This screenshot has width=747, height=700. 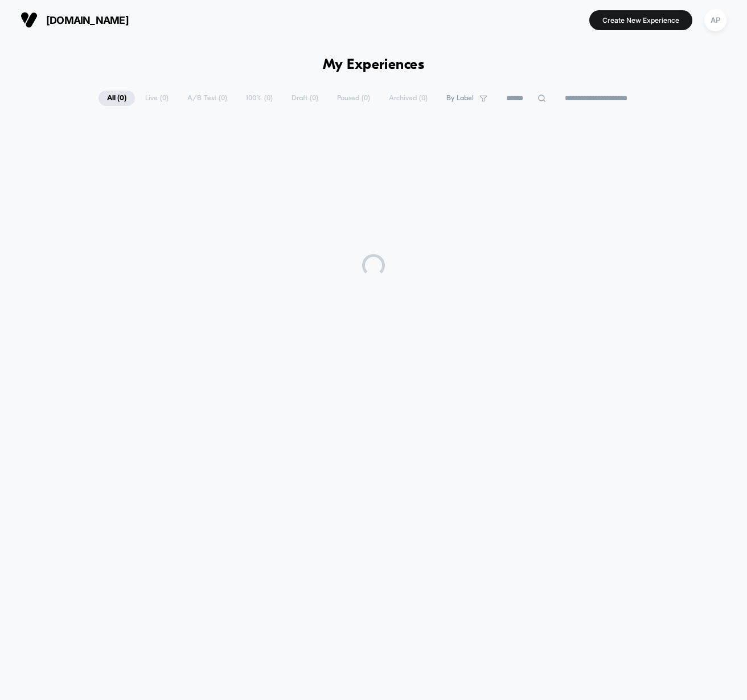 What do you see at coordinates (460, 98) in the screenshot?
I see `span: By Label` at bounding box center [460, 98].